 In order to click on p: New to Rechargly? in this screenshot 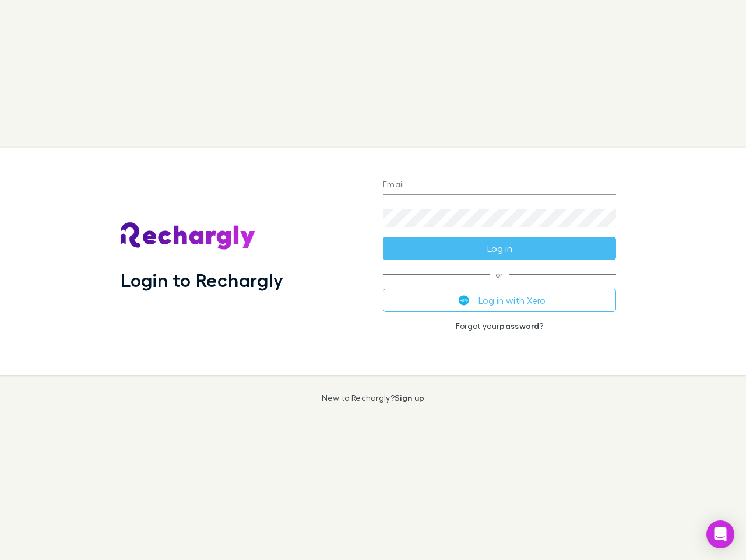, I will do `click(373, 398)`.